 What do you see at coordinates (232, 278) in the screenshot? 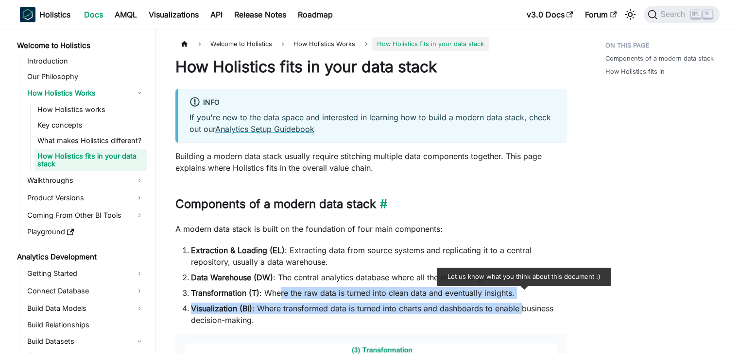
I see `strong: Data Warehouse (DW)` at bounding box center [232, 278].